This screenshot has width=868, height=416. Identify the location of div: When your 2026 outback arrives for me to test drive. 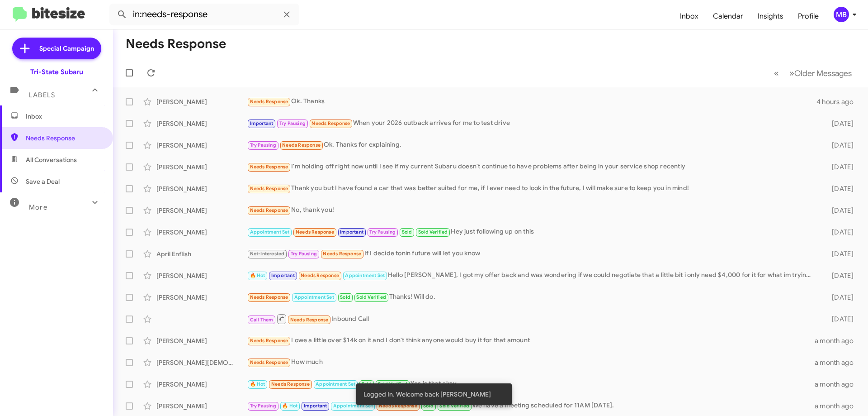
(532, 123).